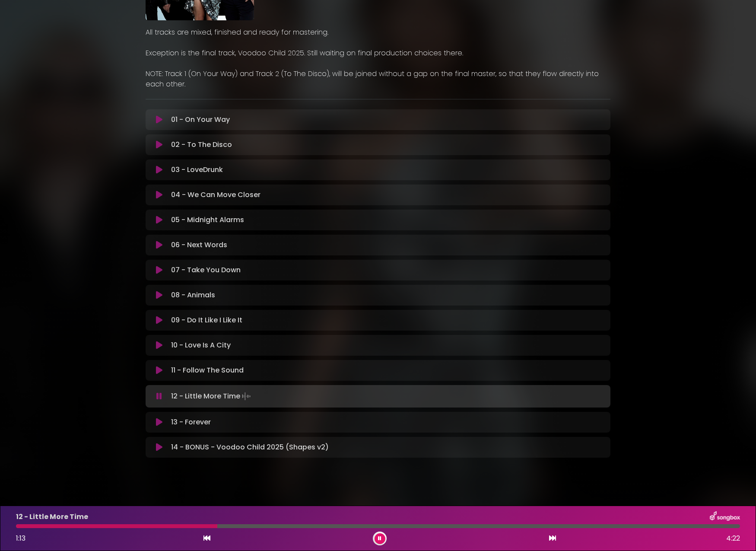 The height and width of the screenshot is (551, 756). Describe the element at coordinates (250, 447) in the screenshot. I see `p: 14 - BONUS - Voodoo Child 2025 (Shapes v2)` at that location.